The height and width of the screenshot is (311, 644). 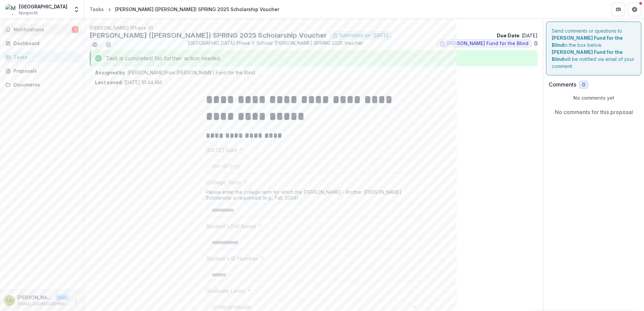 What do you see at coordinates (223, 182) in the screenshot?
I see `p: College Term` at bounding box center [223, 182].